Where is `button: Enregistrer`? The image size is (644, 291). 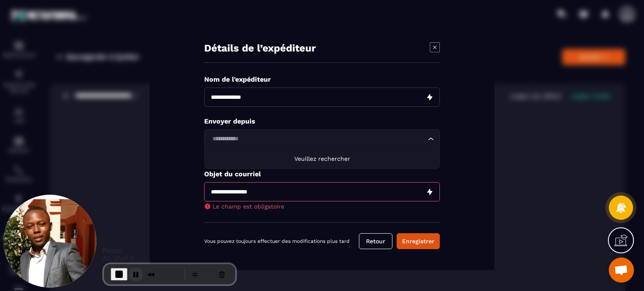 button: Enregistrer is located at coordinates (417, 241).